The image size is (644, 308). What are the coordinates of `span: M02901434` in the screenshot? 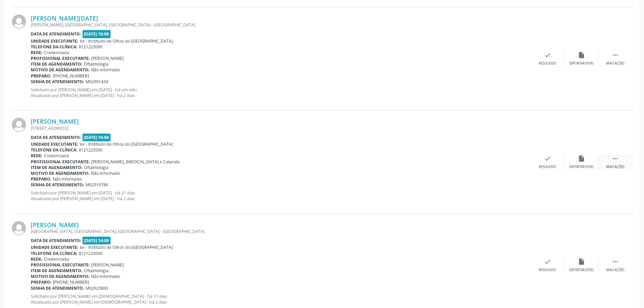 It's located at (97, 82).